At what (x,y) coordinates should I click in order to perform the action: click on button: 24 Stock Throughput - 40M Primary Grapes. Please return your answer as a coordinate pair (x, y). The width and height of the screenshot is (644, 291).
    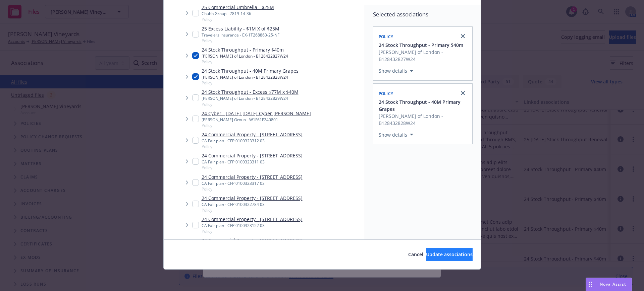
    Looking at the image, I should click on (423, 105).